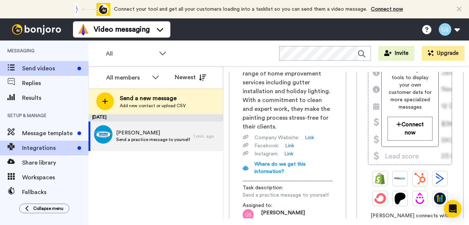 The image size is (469, 225). What do you see at coordinates (48, 69) in the screenshot?
I see `span: Send videos` at bounding box center [48, 69].